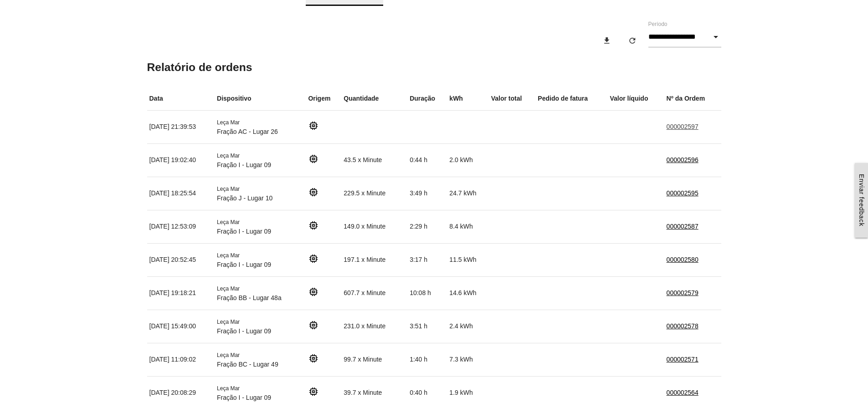 The height and width of the screenshot is (408, 868). What do you see at coordinates (682, 293) in the screenshot?
I see `a: 000002579` at bounding box center [682, 293].